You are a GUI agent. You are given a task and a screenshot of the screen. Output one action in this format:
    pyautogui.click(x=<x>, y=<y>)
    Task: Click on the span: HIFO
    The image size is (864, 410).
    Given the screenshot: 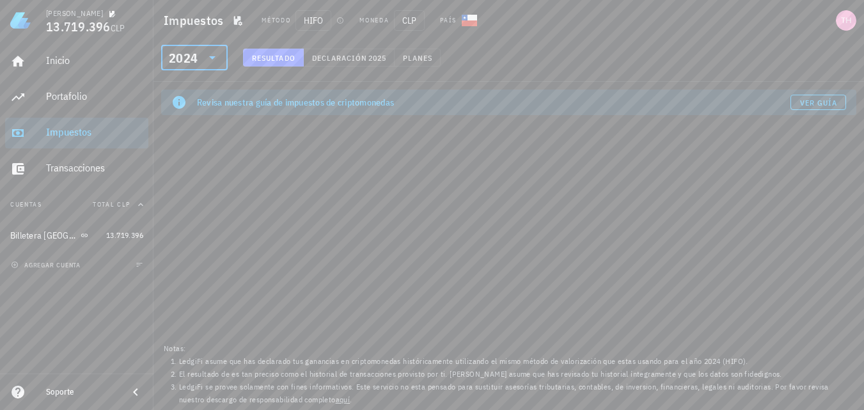 What is the action you would take?
    pyautogui.click(x=313, y=20)
    